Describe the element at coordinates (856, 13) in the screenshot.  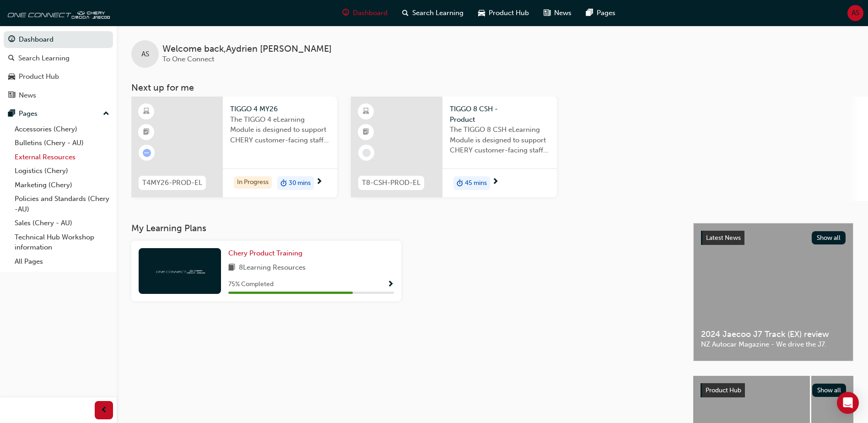
I see `button: AS` at that location.